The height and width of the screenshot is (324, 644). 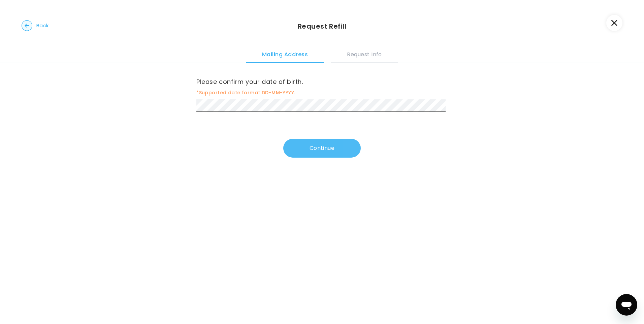 What do you see at coordinates (322, 92) in the screenshot?
I see `span: *Supported date format DD-MM-YYYY.` at bounding box center [322, 92].